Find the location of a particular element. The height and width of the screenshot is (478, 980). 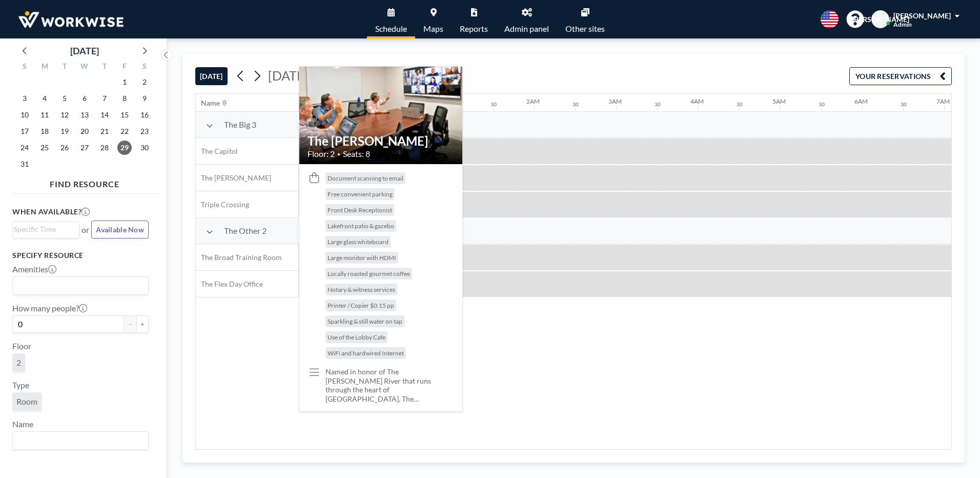

span: Monday, August 4, 2025 is located at coordinates (45, 99).